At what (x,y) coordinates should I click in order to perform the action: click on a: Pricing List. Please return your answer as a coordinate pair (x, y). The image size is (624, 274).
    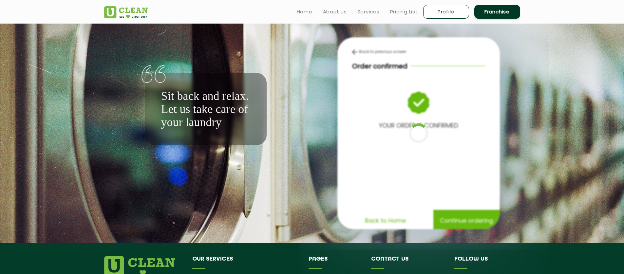
    Looking at the image, I should click on (404, 12).